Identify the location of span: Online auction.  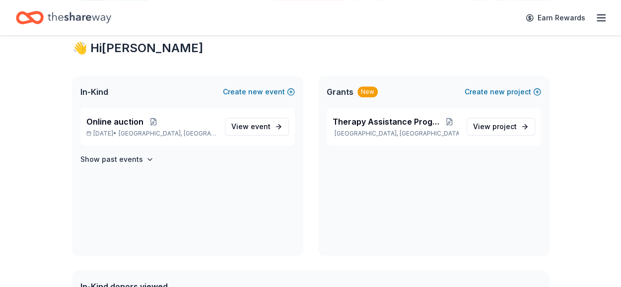
(115, 122).